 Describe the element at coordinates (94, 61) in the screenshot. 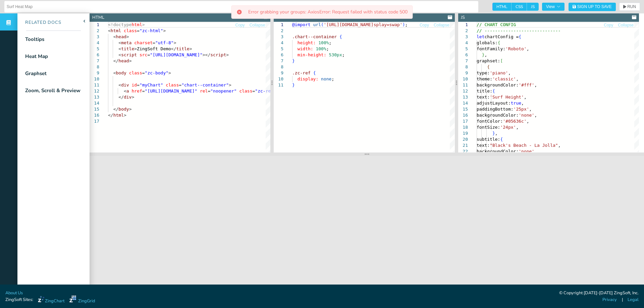

I see `div: 7` at that location.